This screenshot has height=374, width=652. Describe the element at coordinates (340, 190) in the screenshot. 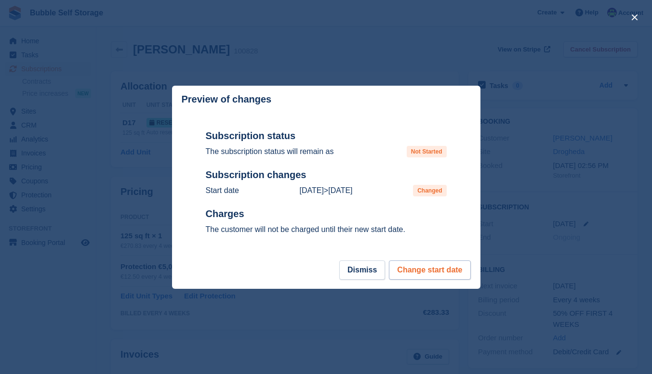

I see `time: 2025-08-12 23:00:00 UTC` at that location.